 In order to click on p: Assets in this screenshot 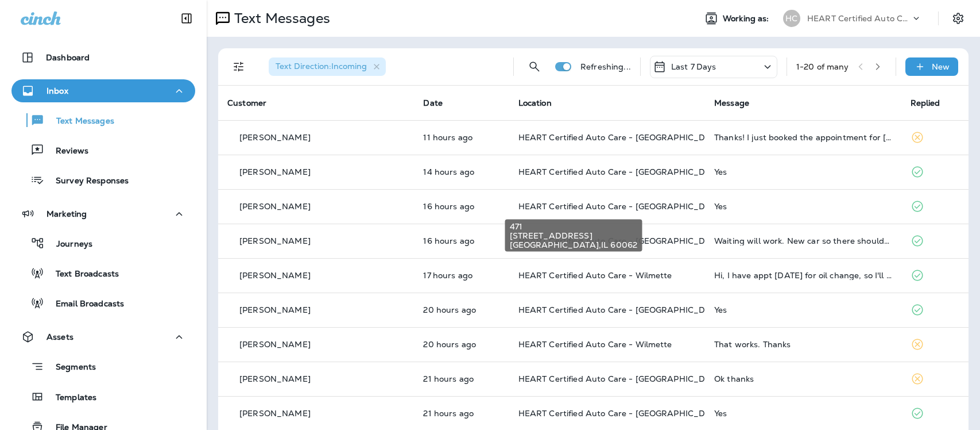, I will do `click(60, 337)`.